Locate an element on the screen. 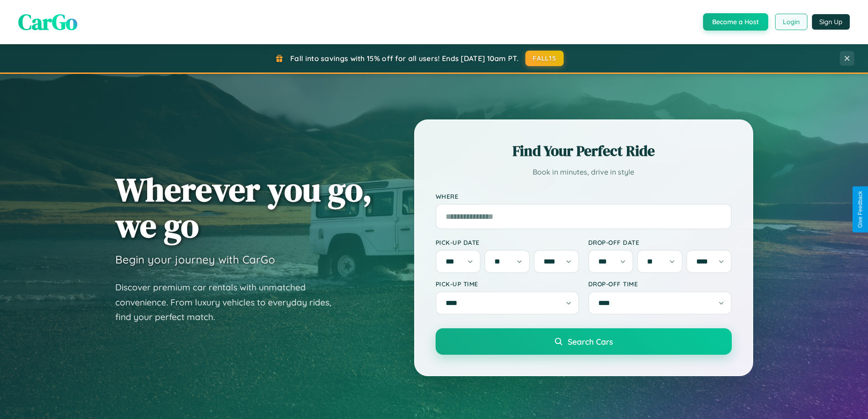  label: Pick-up Date is located at coordinates (507, 242).